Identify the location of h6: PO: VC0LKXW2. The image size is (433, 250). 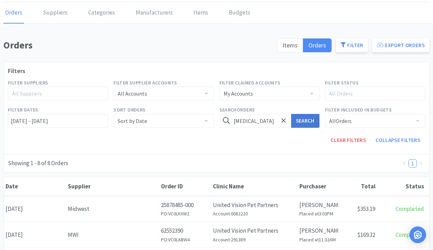
(185, 214).